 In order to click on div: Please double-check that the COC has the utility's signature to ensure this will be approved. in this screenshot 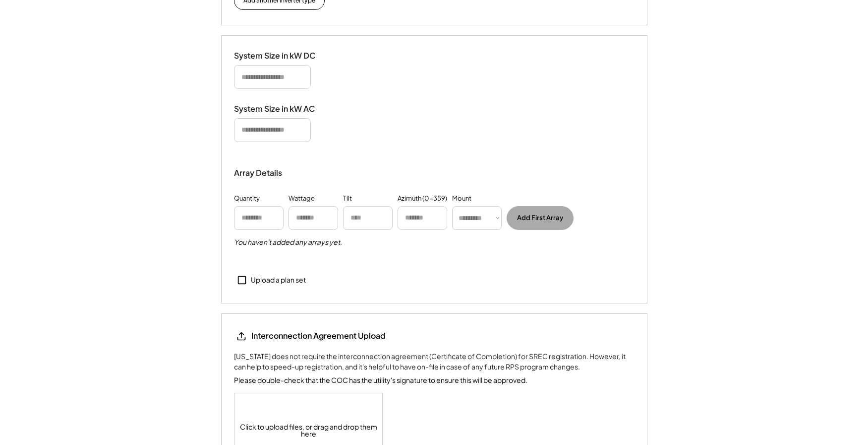, I will do `click(381, 380)`.